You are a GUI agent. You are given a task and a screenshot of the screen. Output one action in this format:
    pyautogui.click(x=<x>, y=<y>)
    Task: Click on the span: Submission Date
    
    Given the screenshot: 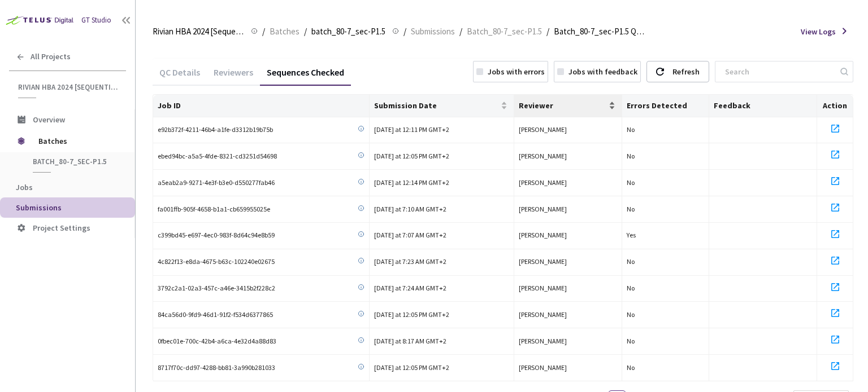 What is the action you would take?
    pyautogui.click(x=435, y=105)
    